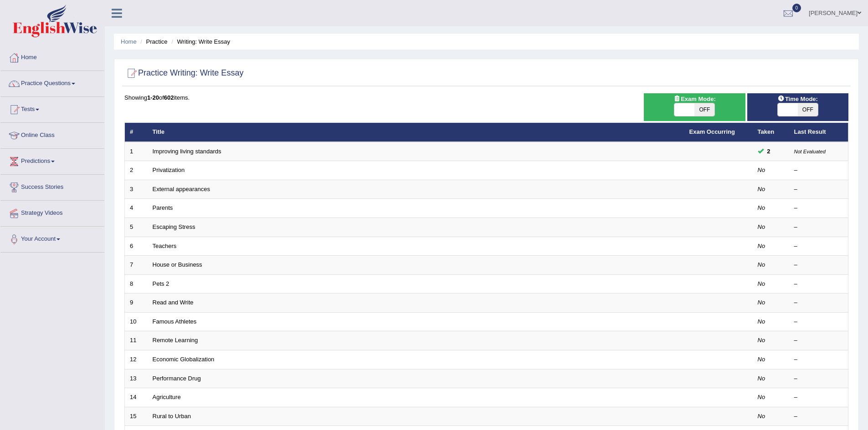 The image size is (868, 430). What do you see at coordinates (174, 226) in the screenshot?
I see `a: Escaping Stress` at bounding box center [174, 226].